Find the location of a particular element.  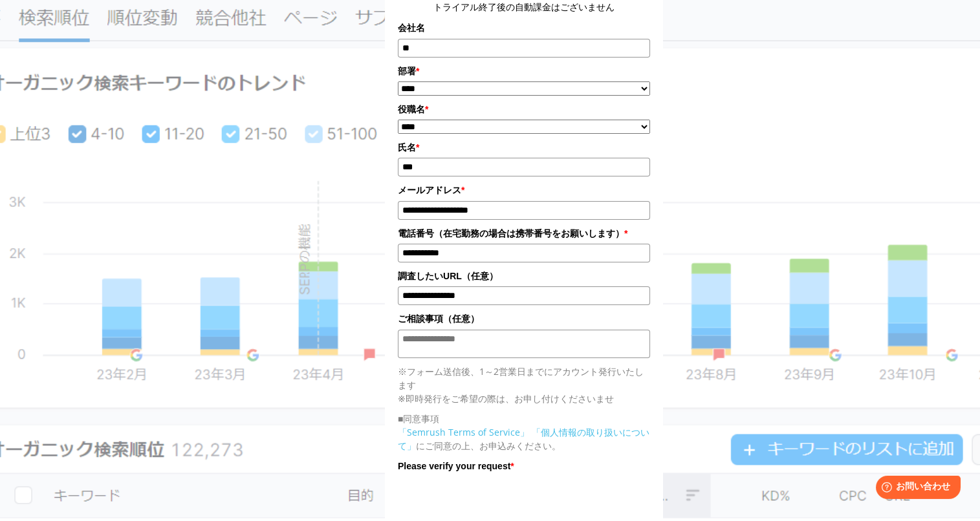

p: にご同意の上、お申込みください。 is located at coordinates (524, 439).